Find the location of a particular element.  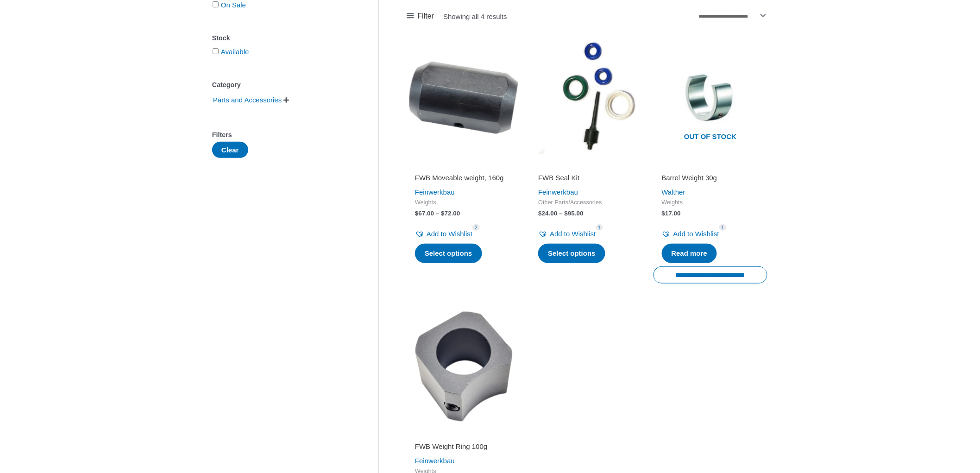

a: On Sale is located at coordinates (233, 5).